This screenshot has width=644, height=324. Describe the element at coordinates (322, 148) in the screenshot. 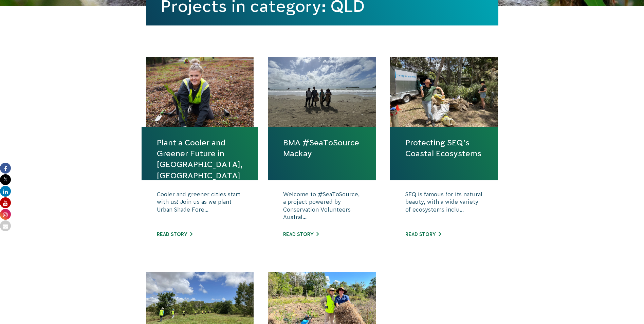

I see `a: BMA #SeaToSource Mackay` at that location.